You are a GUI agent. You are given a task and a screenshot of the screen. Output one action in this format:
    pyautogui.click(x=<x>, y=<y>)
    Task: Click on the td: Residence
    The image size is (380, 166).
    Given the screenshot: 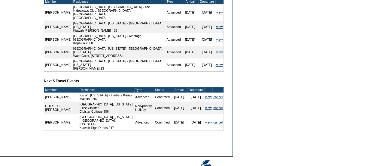 What is the action you would take?
    pyautogui.click(x=106, y=90)
    